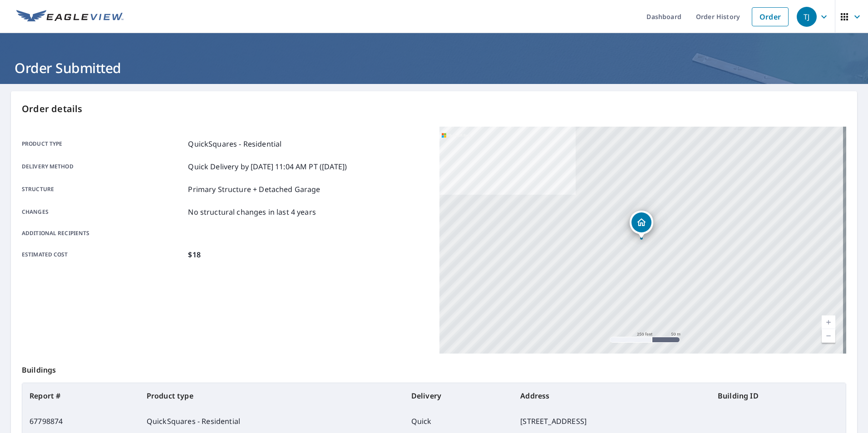  I want to click on p: Primary Structure + Detached Garage, so click(254, 190).